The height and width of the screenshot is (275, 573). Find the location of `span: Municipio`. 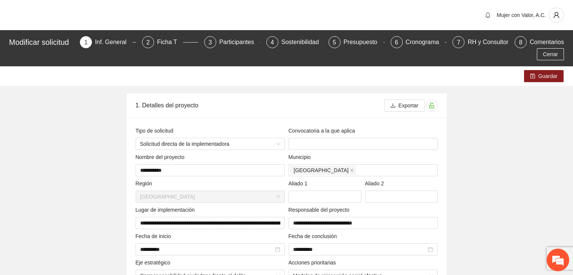

span: Municipio is located at coordinates (301, 157).